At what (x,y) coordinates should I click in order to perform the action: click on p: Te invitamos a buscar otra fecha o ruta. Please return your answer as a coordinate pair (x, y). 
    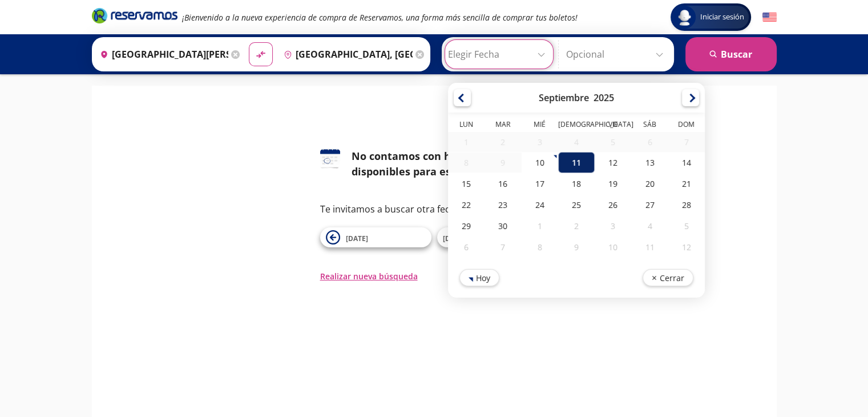
    Looking at the image, I should click on (434, 209).